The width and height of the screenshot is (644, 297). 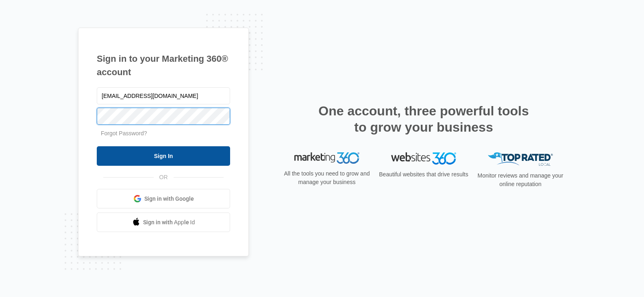 What do you see at coordinates (163, 222) in the screenshot?
I see `a: Sign in with Apple Id` at bounding box center [163, 222].